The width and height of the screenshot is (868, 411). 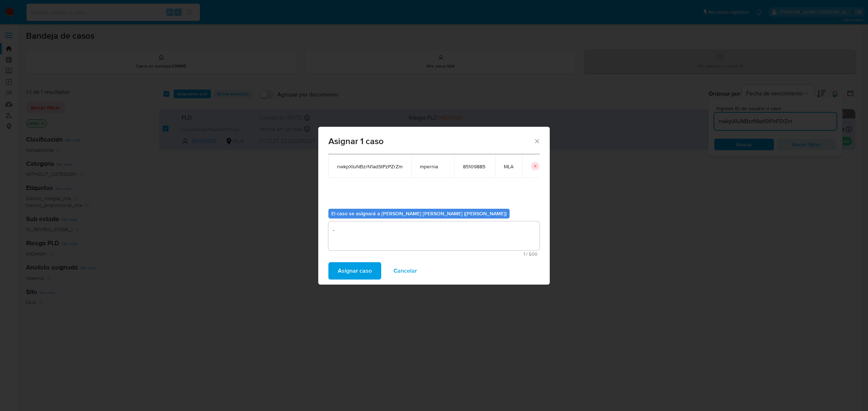 What do you see at coordinates (370, 167) in the screenshot?
I see `span: nwkpXIuNBzrN1adStPzPZrZm` at bounding box center [370, 167].